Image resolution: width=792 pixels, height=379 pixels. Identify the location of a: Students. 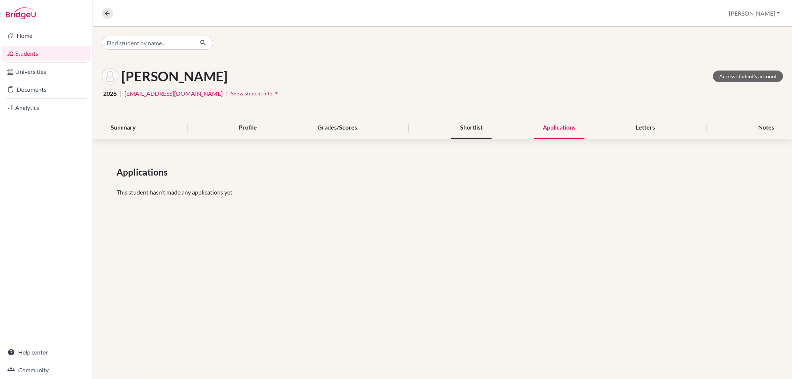
(46, 53).